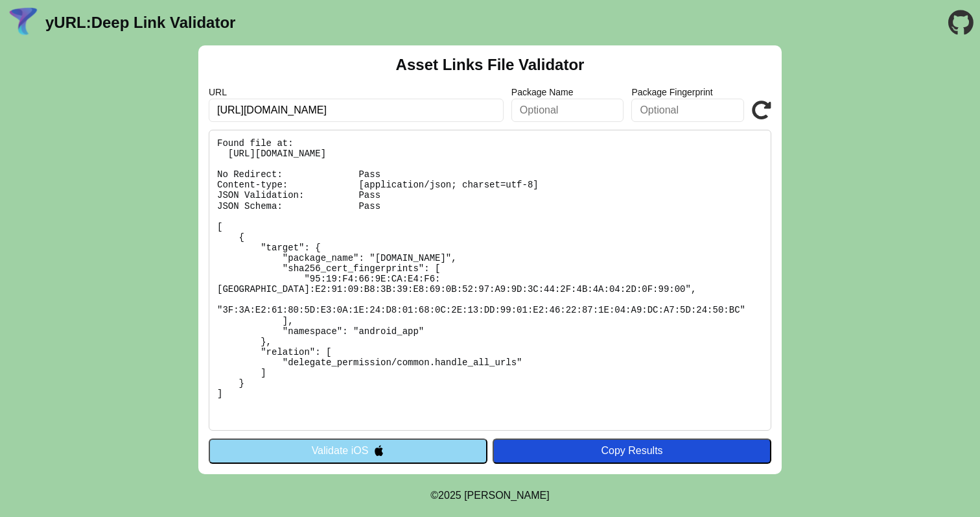  I want to click on span: 2025, so click(450, 495).